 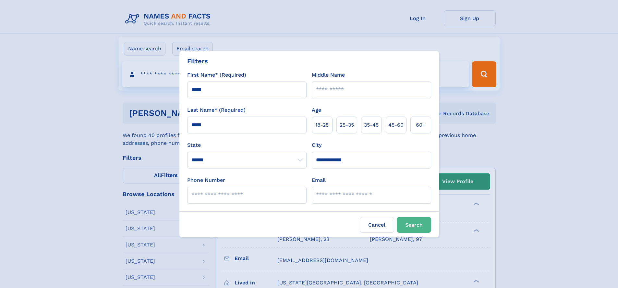 What do you see at coordinates (216, 110) in the screenshot?
I see `label: Last Name* (Required)` at bounding box center [216, 110].